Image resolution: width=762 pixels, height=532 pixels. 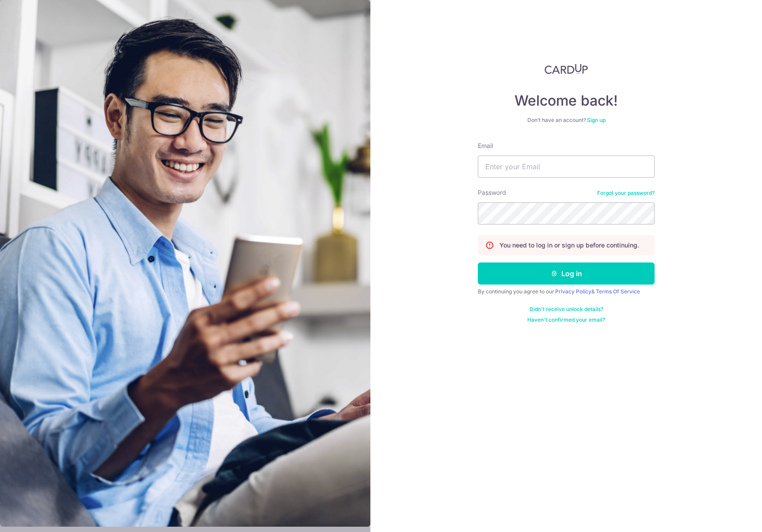 I want to click on h4: Welcome back!, so click(x=566, y=101).